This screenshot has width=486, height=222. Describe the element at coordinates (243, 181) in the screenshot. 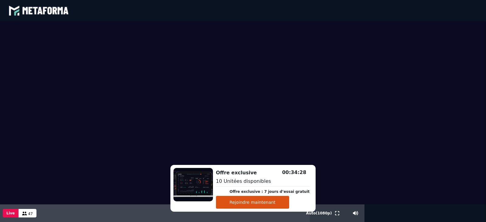

I see `span: 10 Unitées disponibles` at that location.